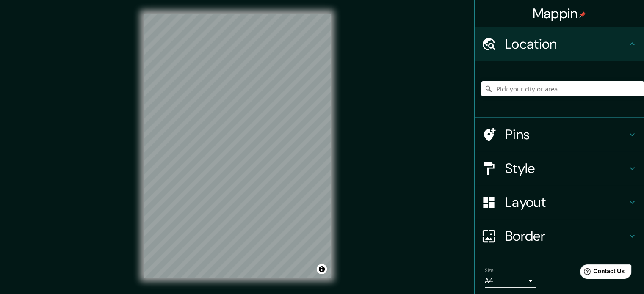 This screenshot has height=294, width=644. I want to click on div: A4, so click(511, 281).